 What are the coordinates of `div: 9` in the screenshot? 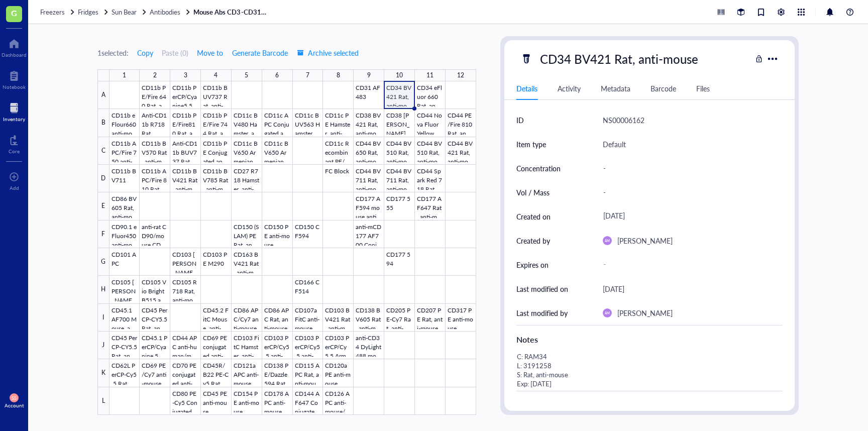 It's located at (369, 75).